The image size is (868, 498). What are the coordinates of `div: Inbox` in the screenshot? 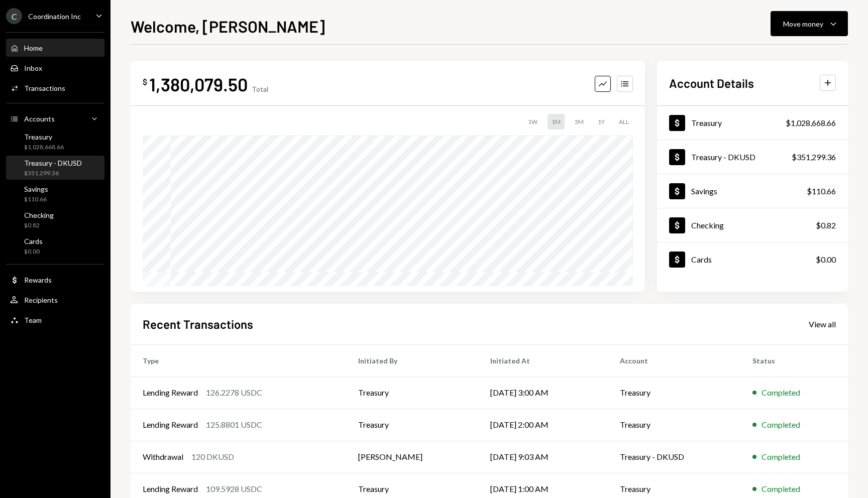 It's located at (33, 68).